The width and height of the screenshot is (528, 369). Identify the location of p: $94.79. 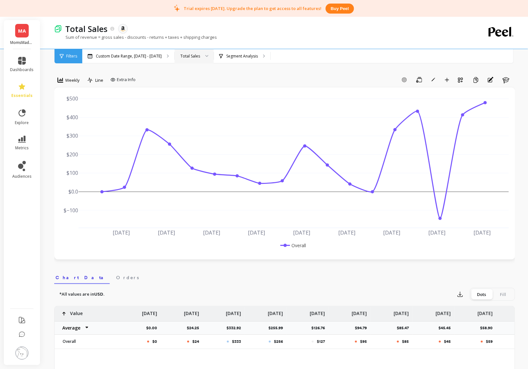
(363, 328).